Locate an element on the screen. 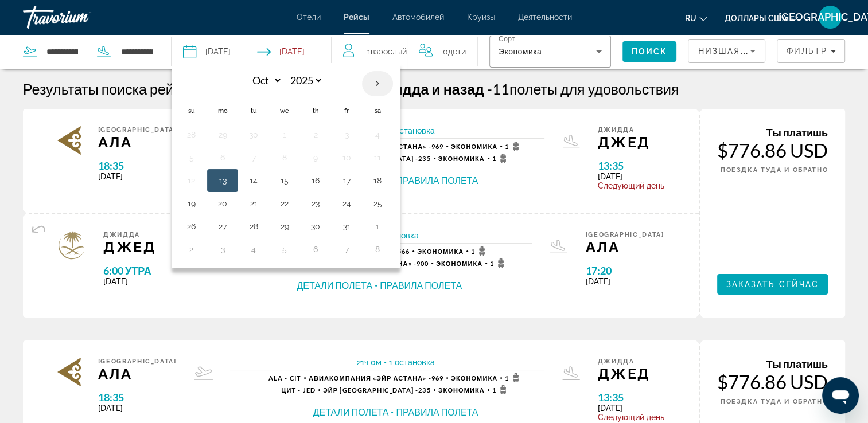 This screenshot has height=423, width=868. span: 17:20 is located at coordinates (624, 271).